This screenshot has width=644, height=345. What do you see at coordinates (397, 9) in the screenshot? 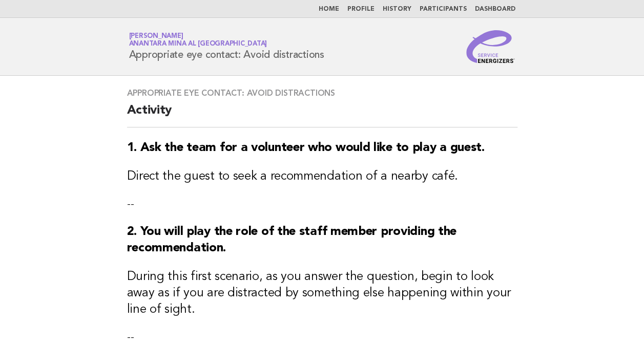
I see `a: History` at bounding box center [397, 9].